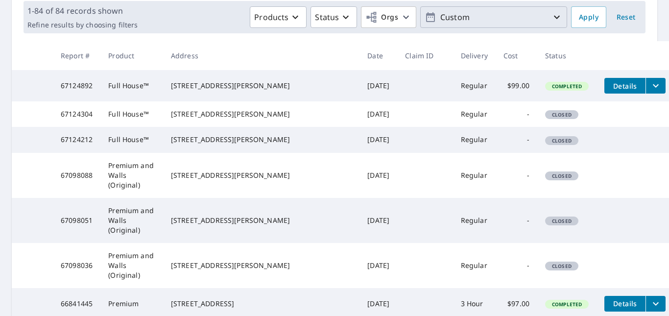  Describe the element at coordinates (382, 17) in the screenshot. I see `span: Orgs` at that location.